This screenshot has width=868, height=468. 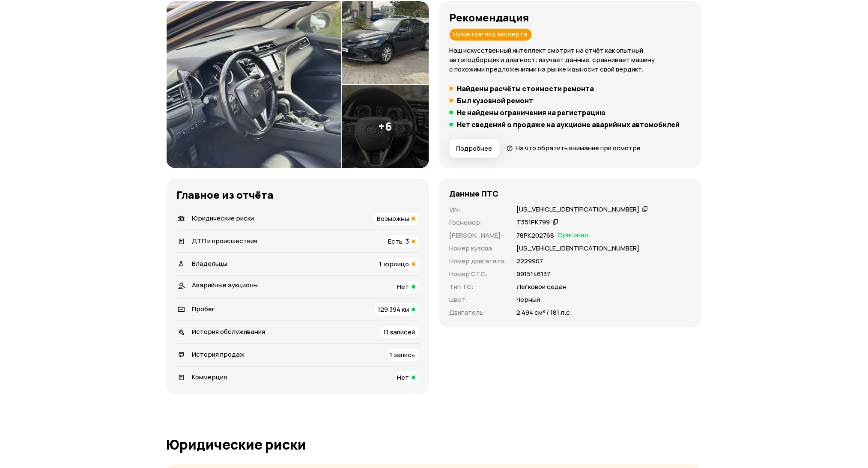 I want to click on p: 2229907, so click(x=530, y=261).